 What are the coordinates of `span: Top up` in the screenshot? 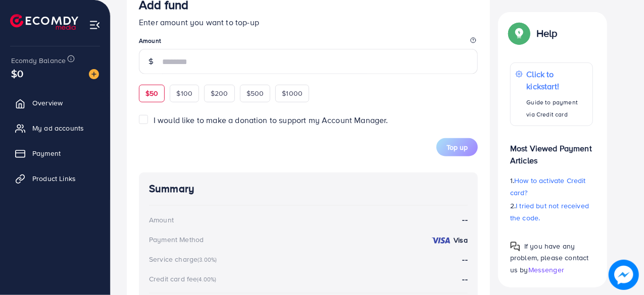 It's located at (457, 148).